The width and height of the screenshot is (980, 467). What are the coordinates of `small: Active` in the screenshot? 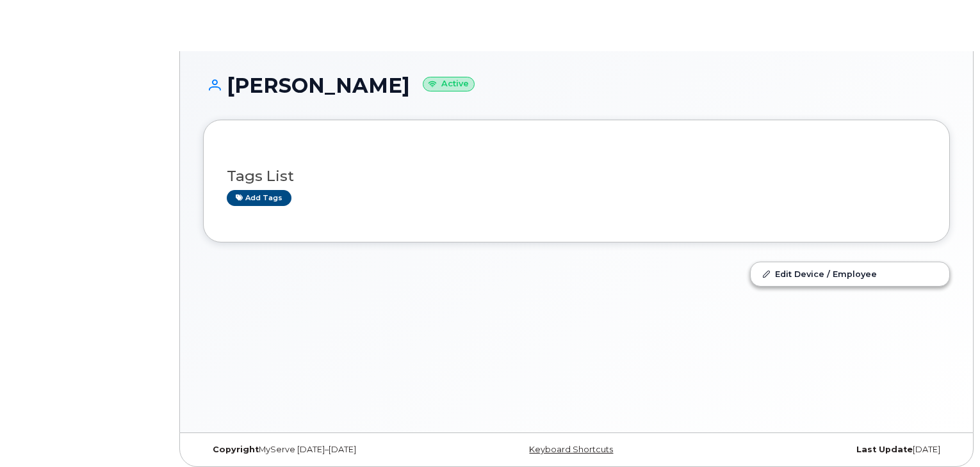 It's located at (448, 84).